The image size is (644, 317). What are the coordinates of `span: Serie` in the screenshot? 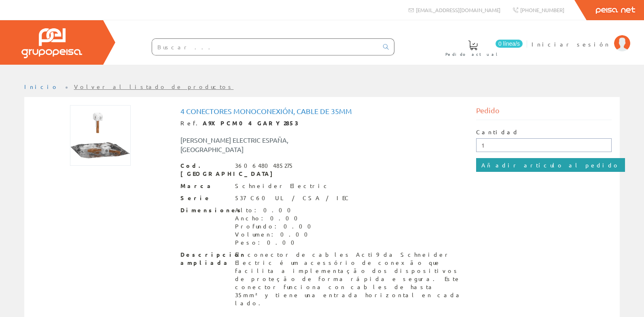 It's located at (205, 198).